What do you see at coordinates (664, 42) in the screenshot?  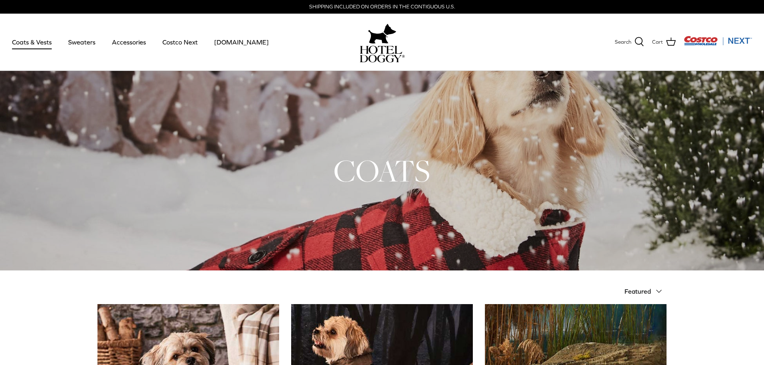 I see `a: Cart` at bounding box center [664, 42].